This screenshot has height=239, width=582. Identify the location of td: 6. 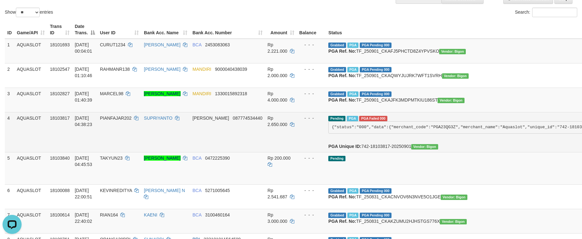
(10, 197).